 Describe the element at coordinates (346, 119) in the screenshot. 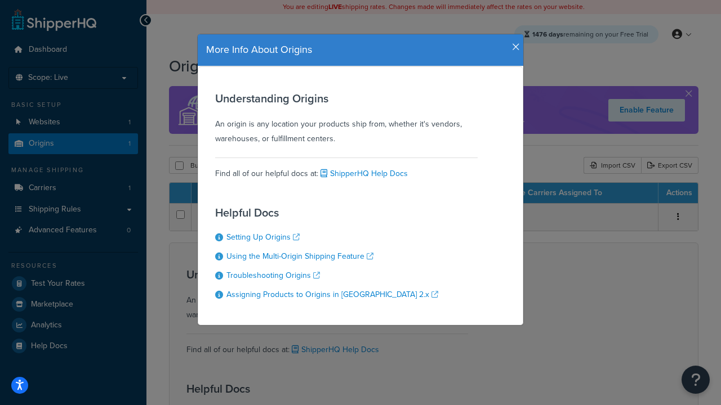

I see `div: An origin is any location your products ship from, whether it's vendors, warehouses, or fulfillme...` at that location.